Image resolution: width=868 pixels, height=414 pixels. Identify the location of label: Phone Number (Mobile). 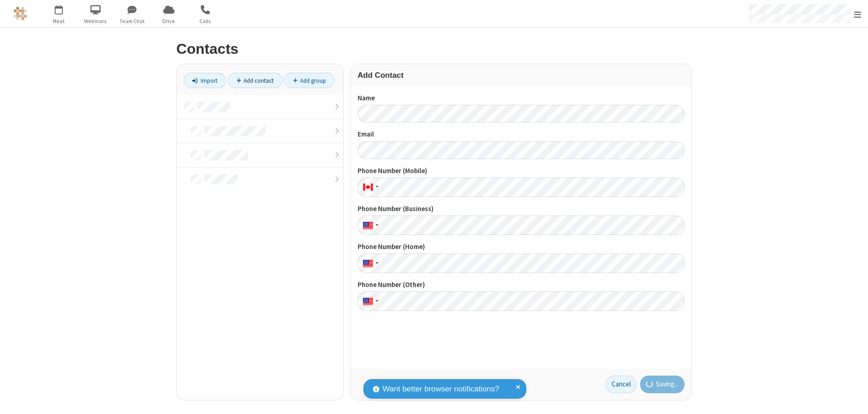
(521, 171).